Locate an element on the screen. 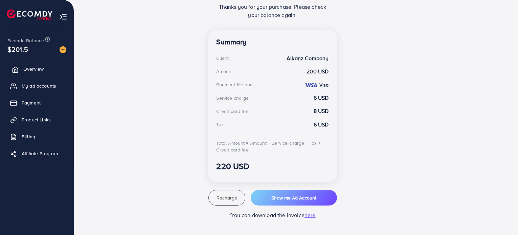 The image size is (518, 235). img: image is located at coordinates (63, 50).